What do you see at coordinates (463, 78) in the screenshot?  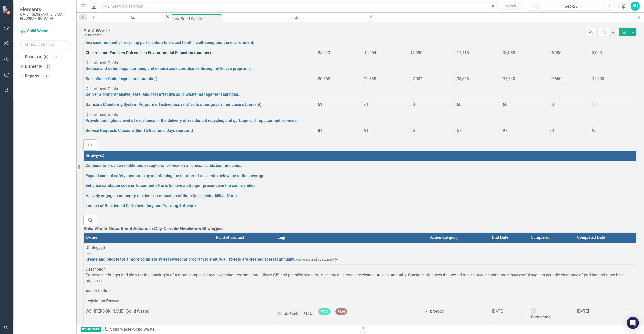 I see `span: 33,568` at bounding box center [463, 78].